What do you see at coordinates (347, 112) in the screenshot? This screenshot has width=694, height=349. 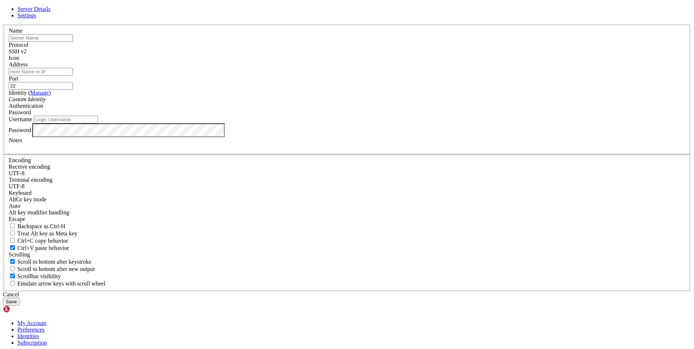 I see `div: Password` at bounding box center [347, 112].